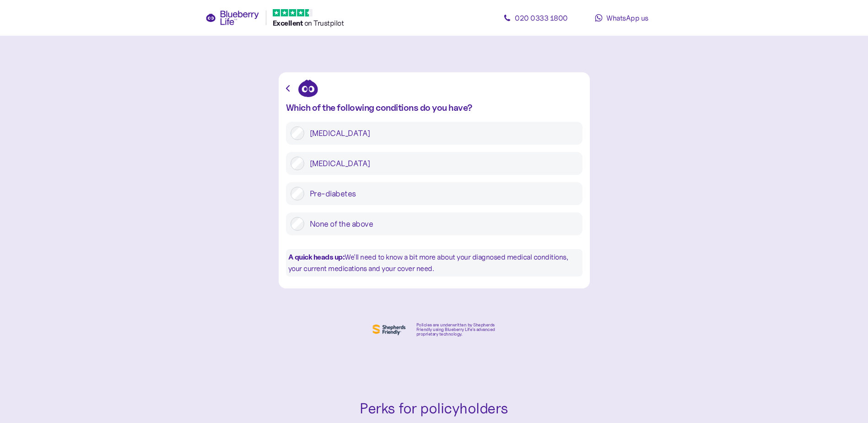 The height and width of the screenshot is (423, 868). What do you see at coordinates (434, 263) in the screenshot?
I see `div: We'll need to know a bit more about your diagnosed medical conditions, your current medications a...` at bounding box center [434, 263].